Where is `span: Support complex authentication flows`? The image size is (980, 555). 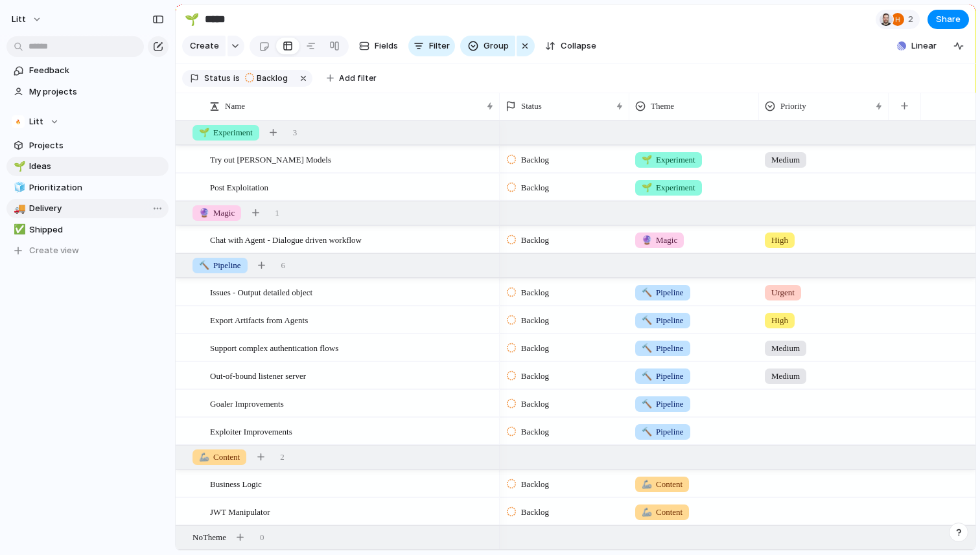 span: Support complex authentication flows is located at coordinates (274, 347).